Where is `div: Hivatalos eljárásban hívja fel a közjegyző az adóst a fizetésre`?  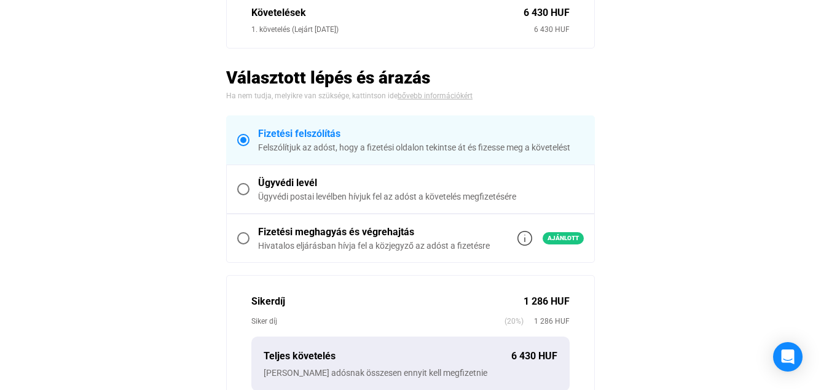 div: Hivatalos eljárásban hívja fel a közjegyző az adóst a fizetésre is located at coordinates (374, 246).